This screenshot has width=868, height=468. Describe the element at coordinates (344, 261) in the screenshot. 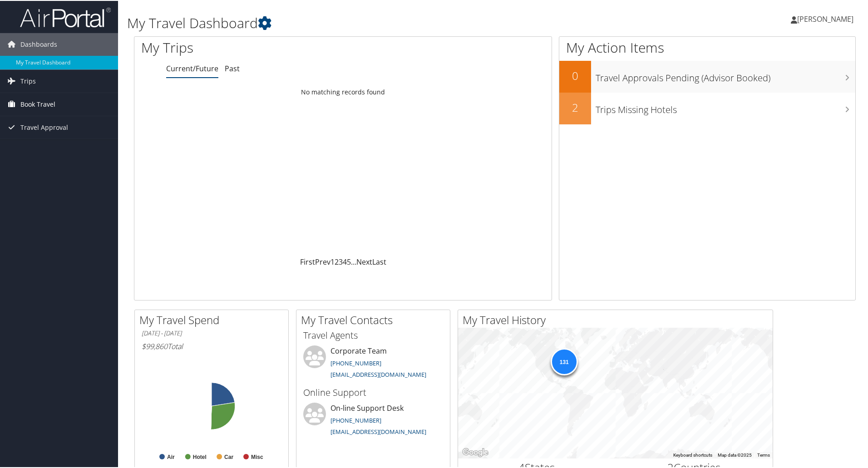

I see `a: 4` at that location.